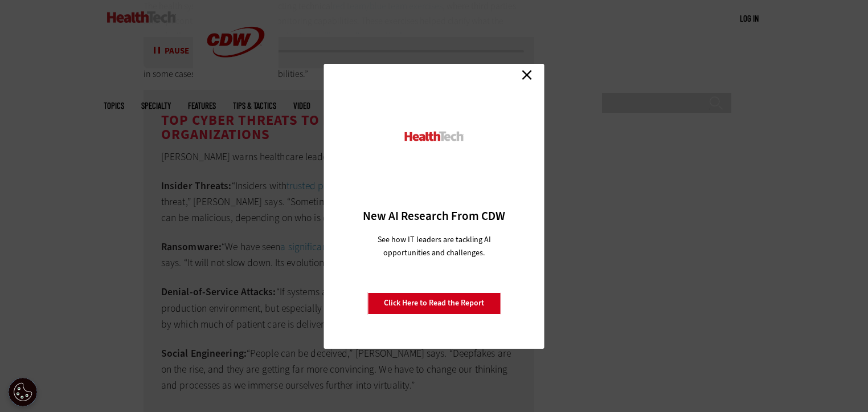 The image size is (868, 412). Describe the element at coordinates (23, 392) in the screenshot. I see `div: Cookie Settings` at that location.